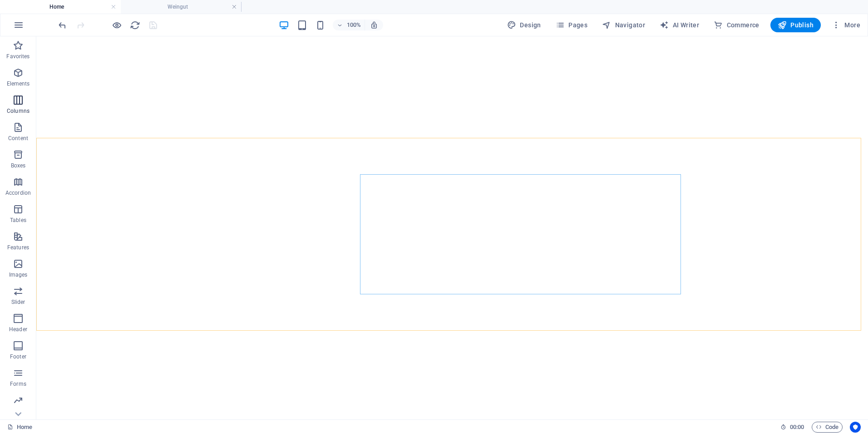 The image size is (868, 434). What do you see at coordinates (680, 25) in the screenshot?
I see `span: AI Writer` at bounding box center [680, 25].